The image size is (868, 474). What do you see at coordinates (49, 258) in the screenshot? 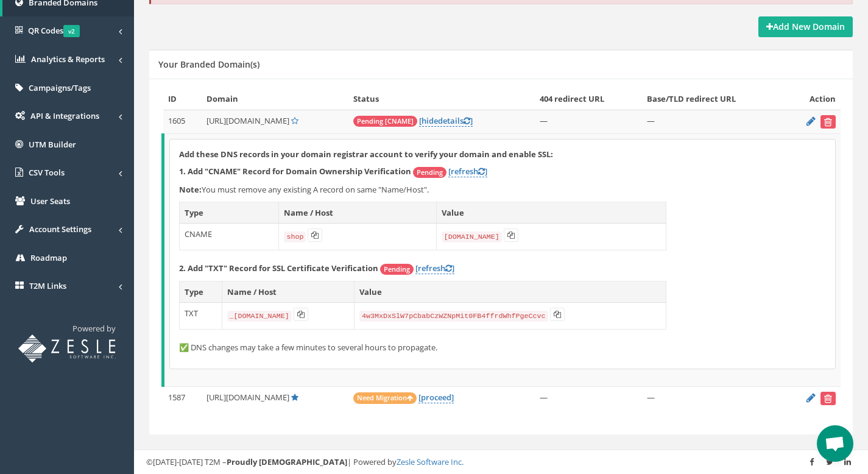
I see `span: Roadmap` at bounding box center [49, 258].